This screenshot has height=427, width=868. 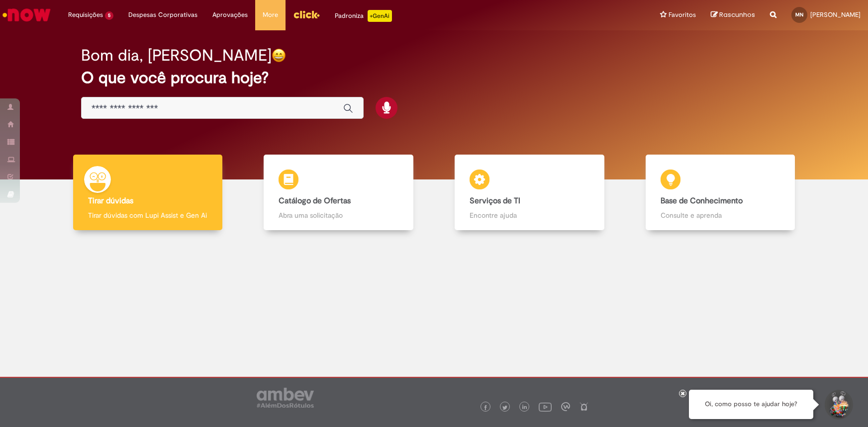 I want to click on span: 5, so click(x=109, y=16).